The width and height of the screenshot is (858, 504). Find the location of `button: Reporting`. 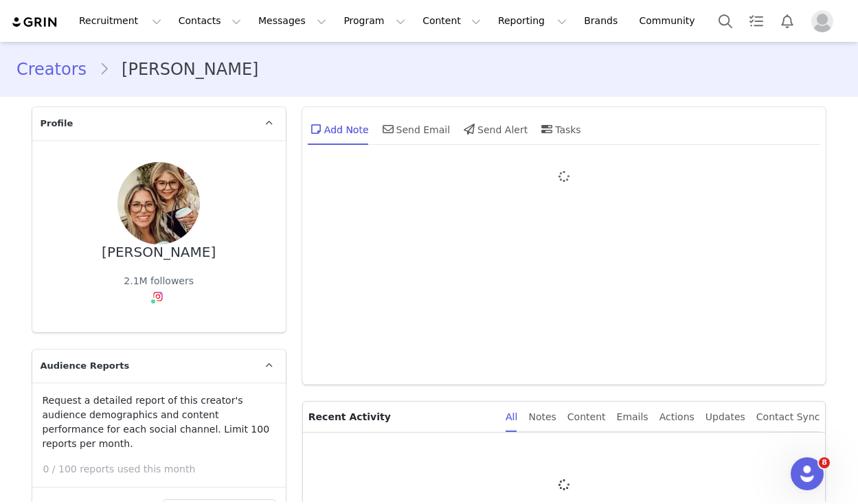

button: Reporting is located at coordinates (532, 21).